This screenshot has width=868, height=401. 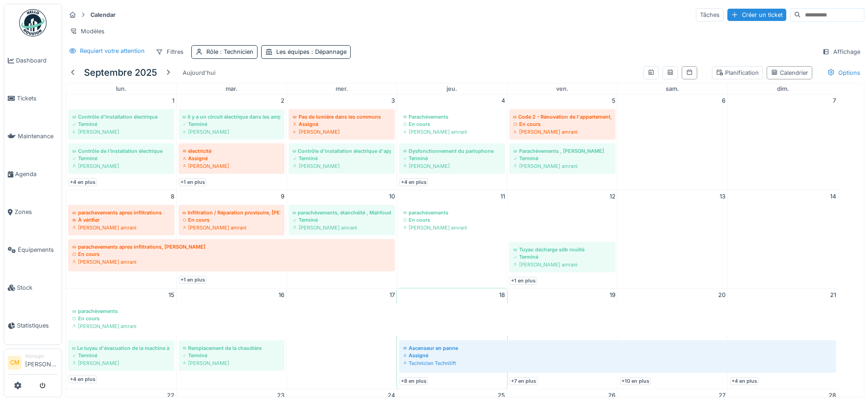 I want to click on a: 8 septembre 2025, so click(x=173, y=196).